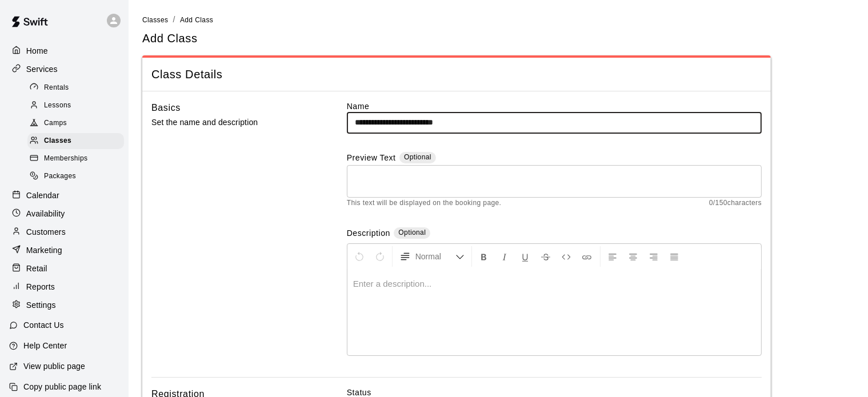  Describe the element at coordinates (37, 51) in the screenshot. I see `p: Home` at that location.